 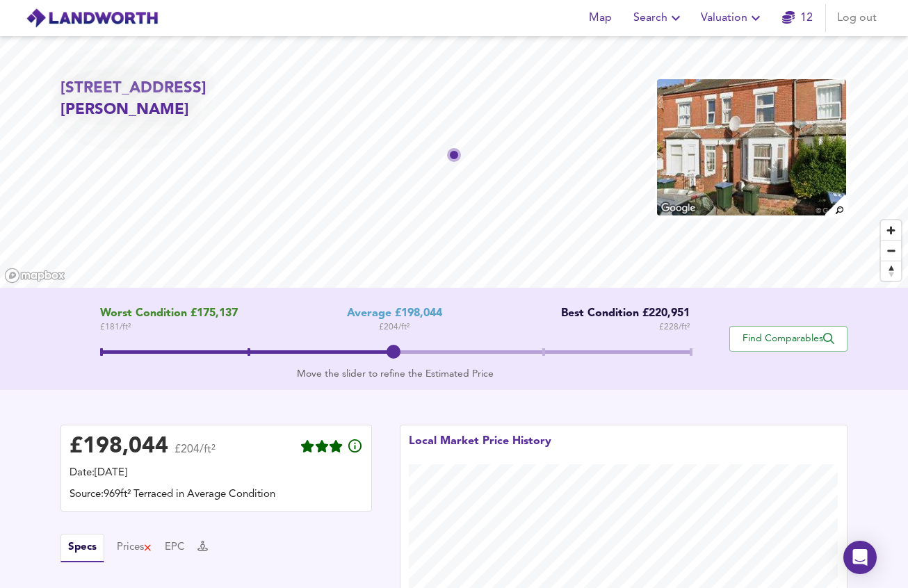 What do you see at coordinates (600, 18) in the screenshot?
I see `span: Map` at bounding box center [600, 18].